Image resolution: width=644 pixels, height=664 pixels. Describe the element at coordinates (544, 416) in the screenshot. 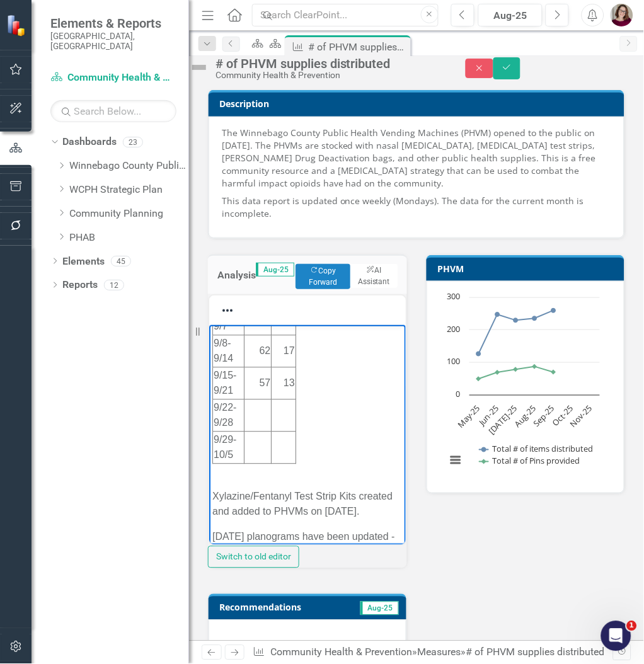

I see `text: Sep-25` at that location.